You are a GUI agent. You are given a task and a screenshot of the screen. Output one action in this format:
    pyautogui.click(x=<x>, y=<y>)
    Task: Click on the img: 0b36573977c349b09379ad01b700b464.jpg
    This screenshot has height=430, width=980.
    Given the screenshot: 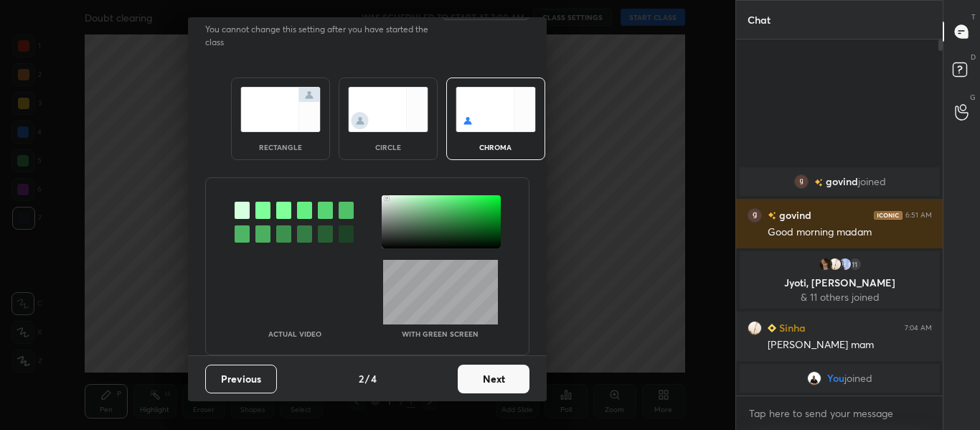 What is the action you would take?
    pyautogui.click(x=824, y=264)
    